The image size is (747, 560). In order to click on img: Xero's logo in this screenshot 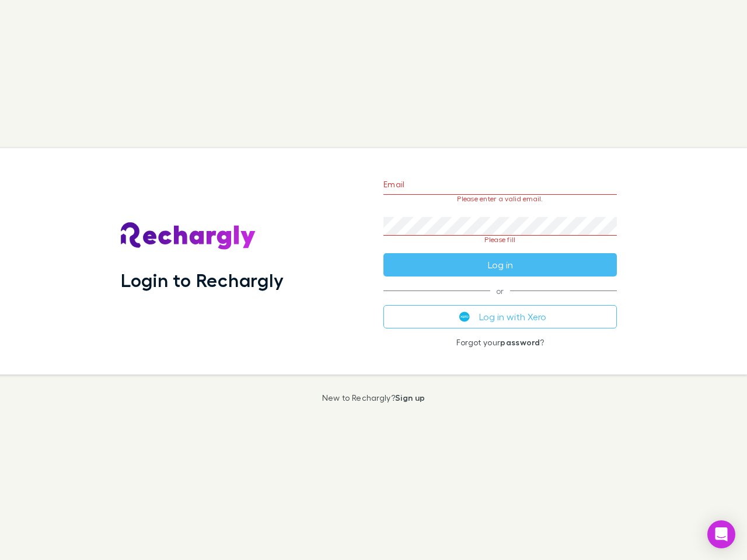, I will do `click(464, 317)`.